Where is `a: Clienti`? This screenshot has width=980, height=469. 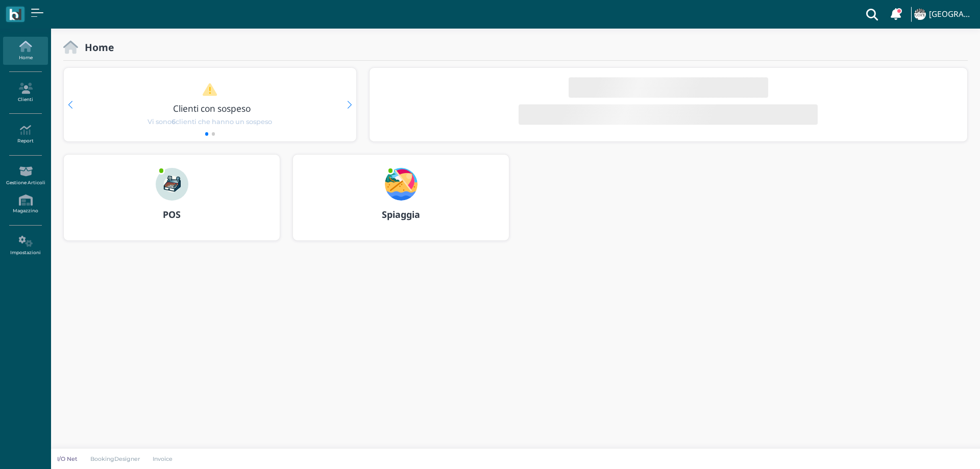 a: Clienti is located at coordinates (25, 92).